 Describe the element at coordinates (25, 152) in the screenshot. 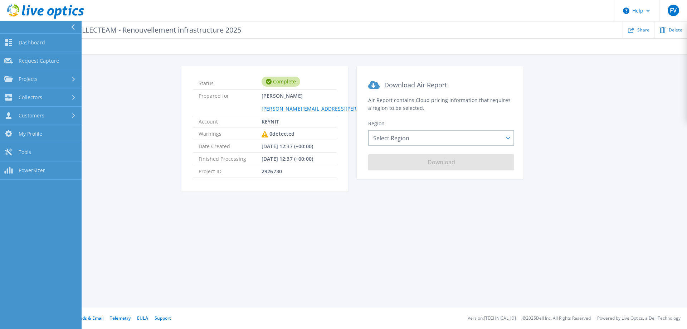

I see `span: Tools` at that location.